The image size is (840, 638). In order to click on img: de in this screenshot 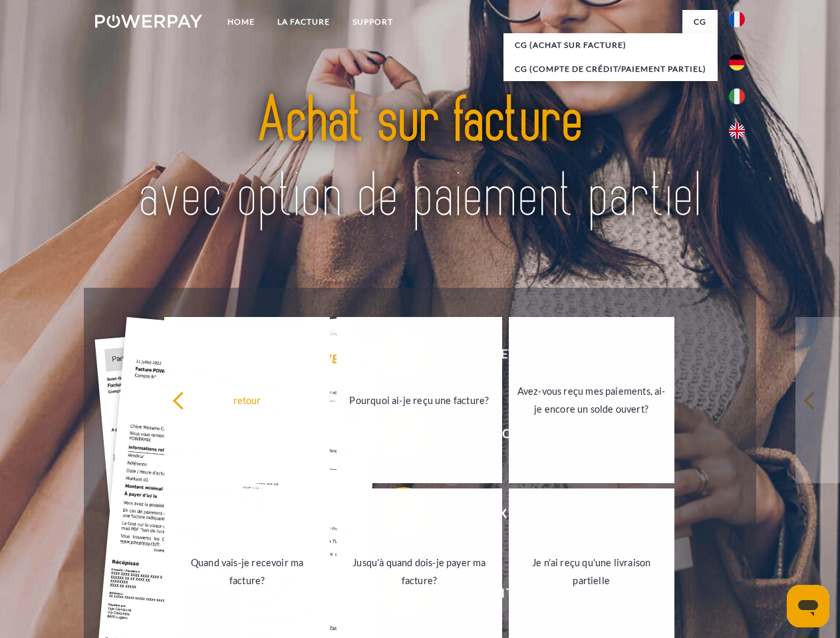, I will do `click(736, 63)`.